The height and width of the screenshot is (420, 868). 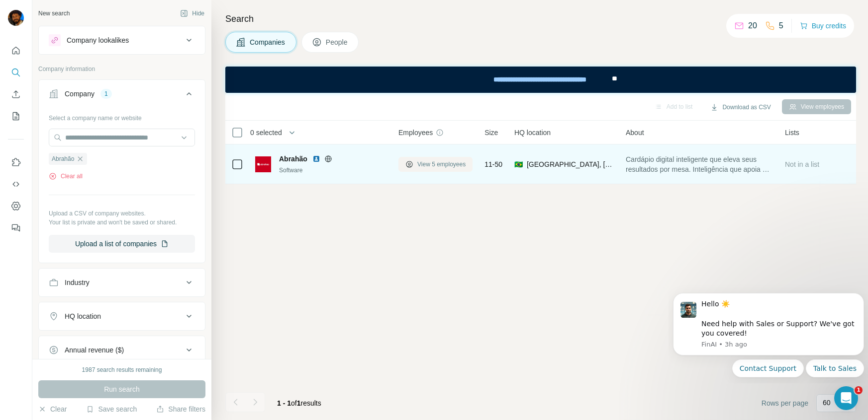 I want to click on button: Company1, so click(x=122, y=96).